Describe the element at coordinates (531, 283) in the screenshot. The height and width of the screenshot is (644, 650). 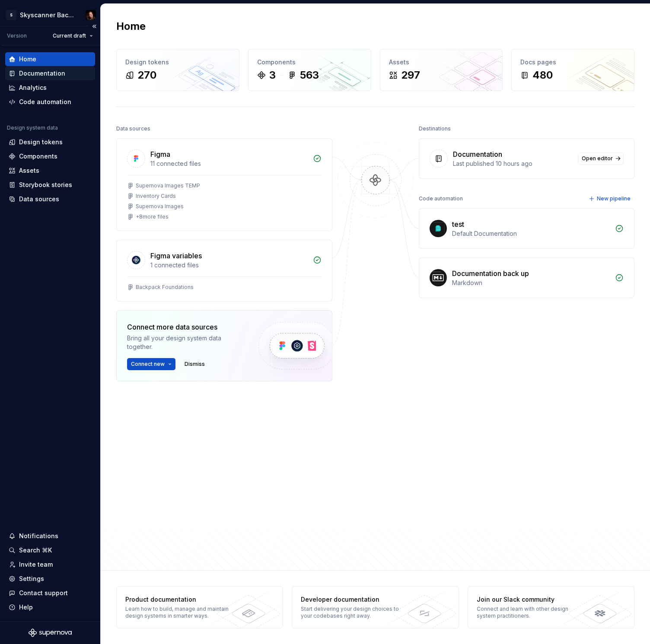
I see `div: Markdown` at that location.